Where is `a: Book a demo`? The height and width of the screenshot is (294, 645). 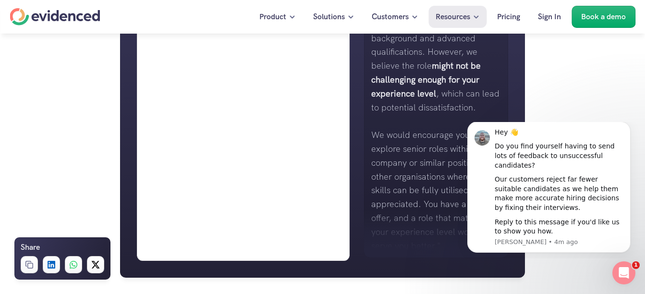
a: Book a demo is located at coordinates (603, 17).